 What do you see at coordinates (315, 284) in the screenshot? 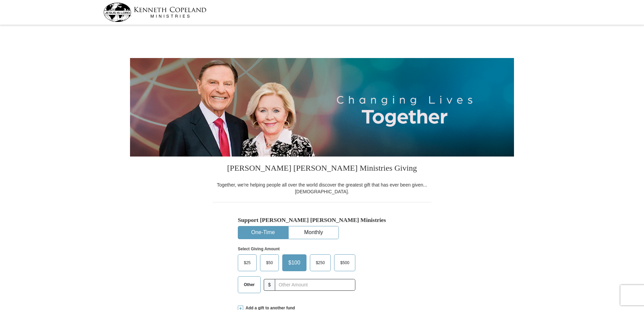
I see `input: Other Amount` at bounding box center [315, 284].